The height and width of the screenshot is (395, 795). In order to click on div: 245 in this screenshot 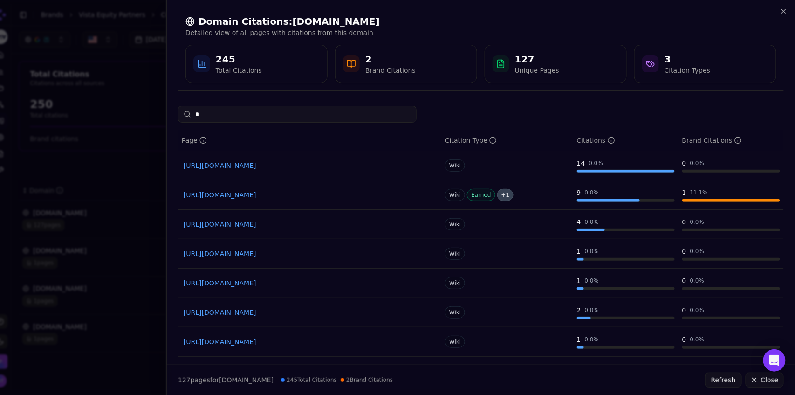, I will do `click(239, 59)`.